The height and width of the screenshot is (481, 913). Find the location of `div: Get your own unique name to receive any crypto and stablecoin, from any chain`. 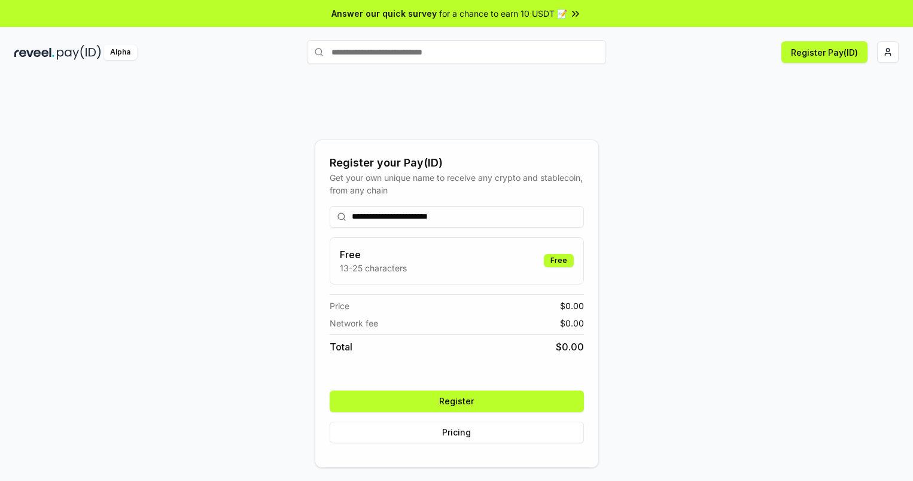

div: Get your own unique name to receive any crypto and stablecoin, from any chain is located at coordinates (457, 184).